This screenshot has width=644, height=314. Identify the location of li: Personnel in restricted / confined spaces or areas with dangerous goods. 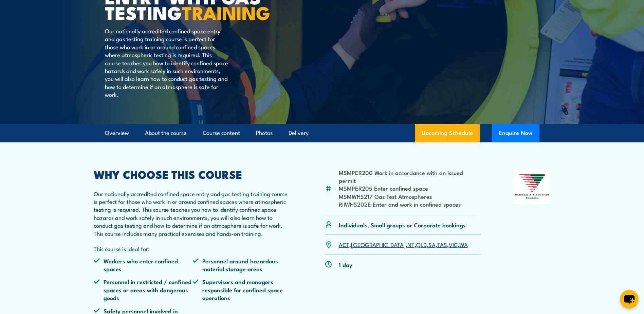
(143, 289).